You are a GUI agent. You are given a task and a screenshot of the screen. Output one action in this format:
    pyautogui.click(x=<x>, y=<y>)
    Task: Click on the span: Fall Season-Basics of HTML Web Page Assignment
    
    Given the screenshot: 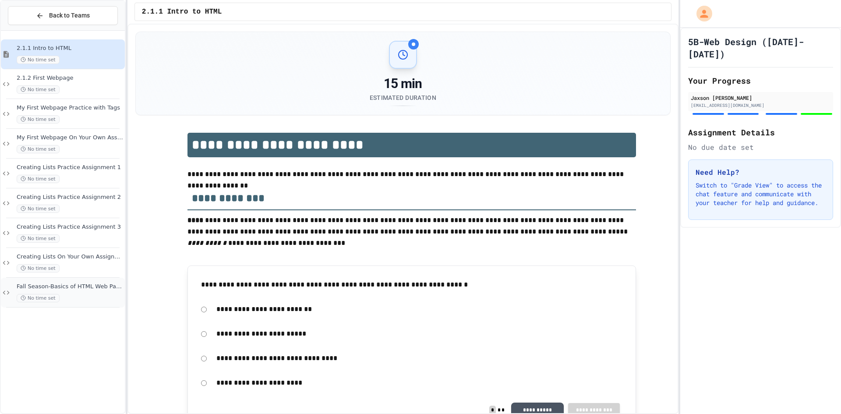 What is the action you would take?
    pyautogui.click(x=70, y=287)
    